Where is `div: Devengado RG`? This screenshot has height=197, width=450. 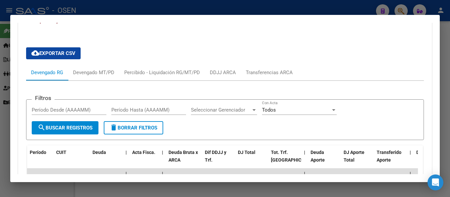
div: Devengado RG is located at coordinates (47, 72).